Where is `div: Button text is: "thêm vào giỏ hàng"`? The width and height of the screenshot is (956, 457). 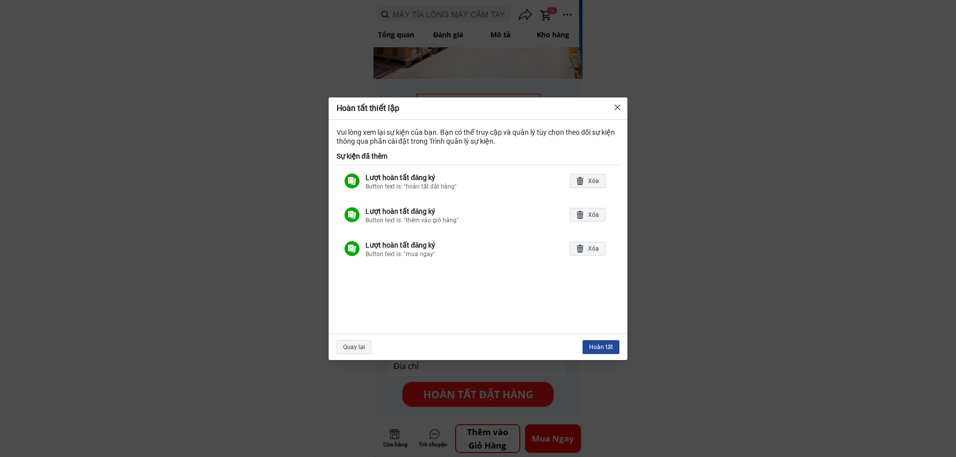 div: Button text is: "thêm vào giỏ hàng" is located at coordinates (467, 220).